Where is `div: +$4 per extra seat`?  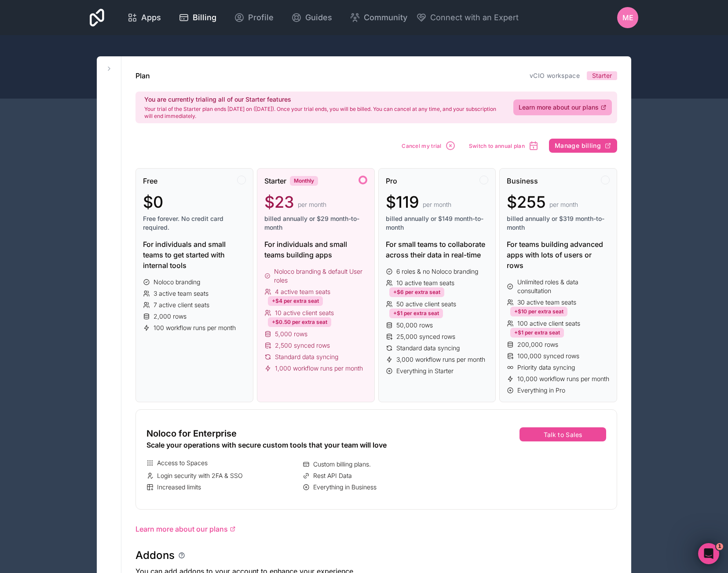
div: +$4 per extra seat is located at coordinates (295, 301).